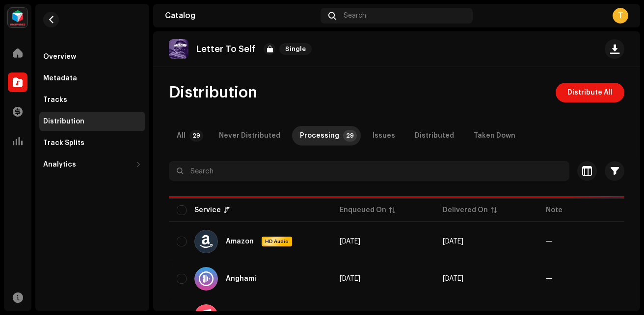  What do you see at coordinates (384, 136) in the screenshot?
I see `div: Issues` at bounding box center [384, 136].